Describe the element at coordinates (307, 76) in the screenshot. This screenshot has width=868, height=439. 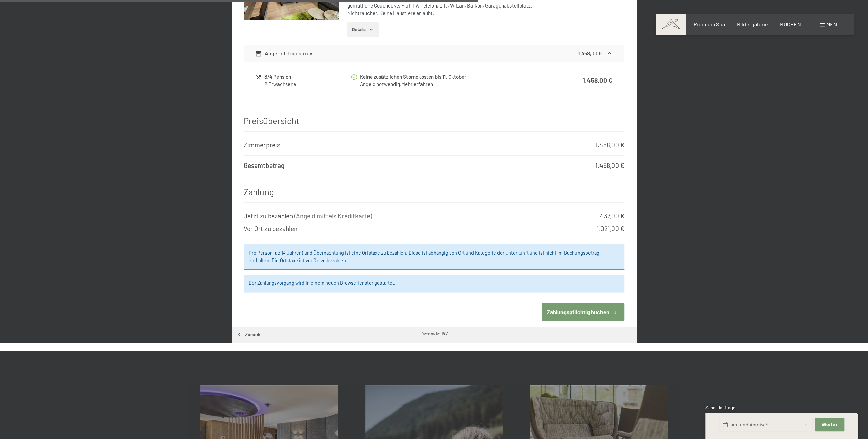
I see `div: 3/4 Pension` at that location.